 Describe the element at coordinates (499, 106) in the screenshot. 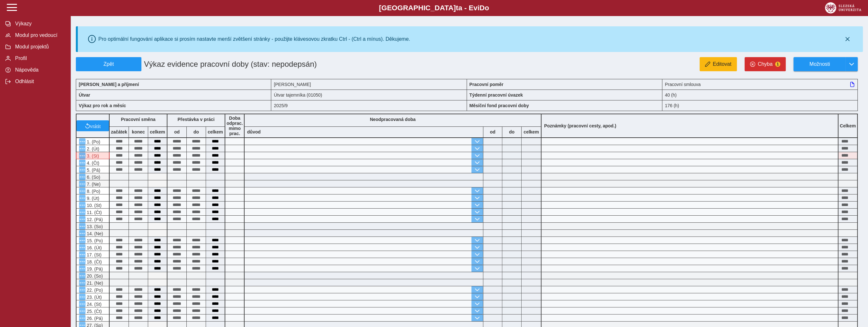

I see `b: Měsíční fond pracovní doby` at that location.